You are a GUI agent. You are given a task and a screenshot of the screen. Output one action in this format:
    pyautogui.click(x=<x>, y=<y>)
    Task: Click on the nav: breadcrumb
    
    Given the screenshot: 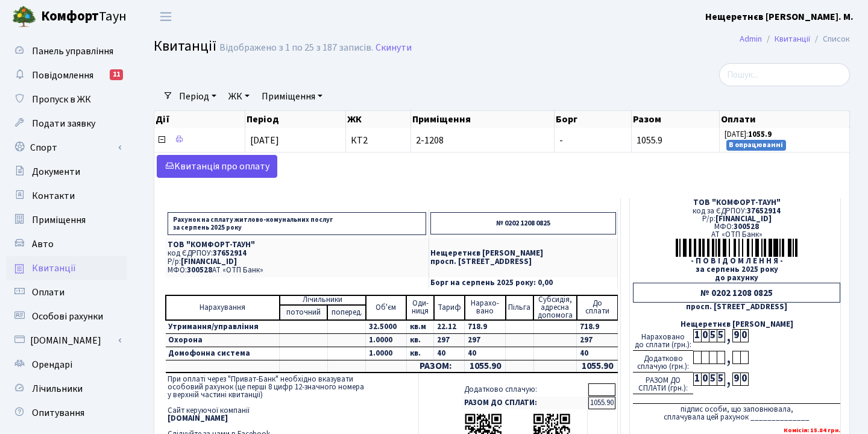 What is the action you would take?
    pyautogui.click(x=795, y=39)
    